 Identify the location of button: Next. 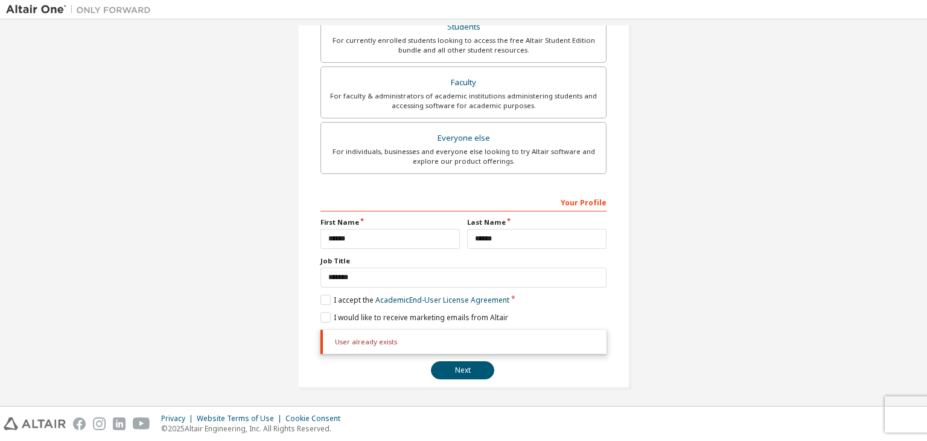
(462, 370).